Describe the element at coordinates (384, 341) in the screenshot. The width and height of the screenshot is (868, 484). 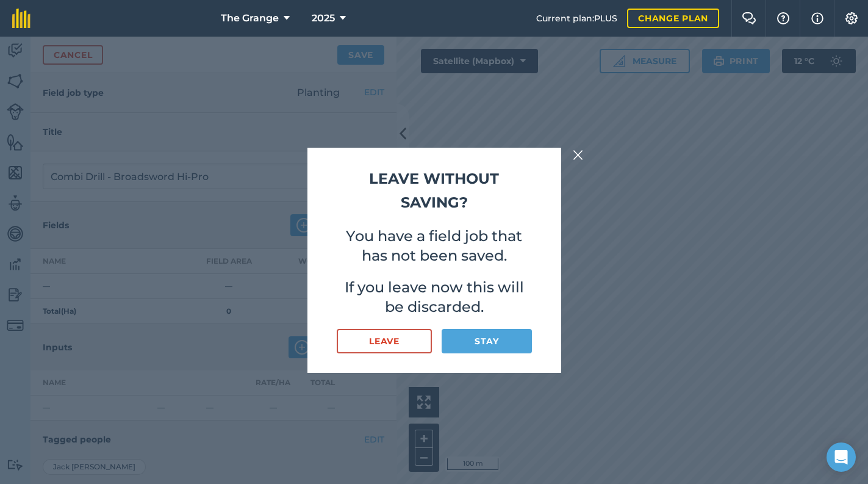
I see `button: Leave` at that location.